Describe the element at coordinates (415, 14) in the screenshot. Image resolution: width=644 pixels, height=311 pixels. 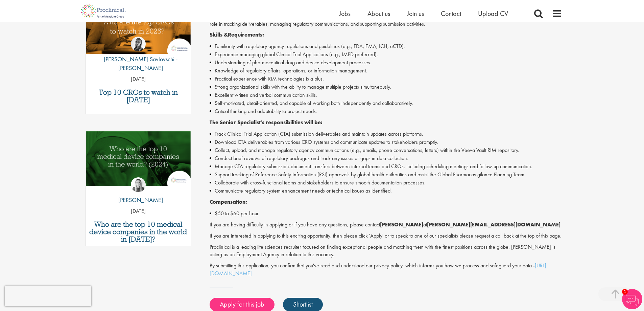
I see `a: Join us` at that location.